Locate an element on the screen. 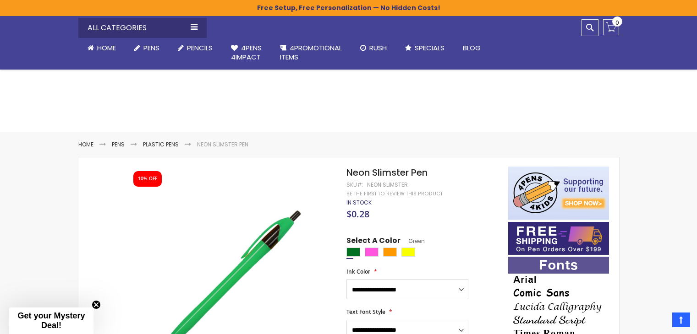 The width and height of the screenshot is (697, 334). a: Top is located at coordinates (681, 320).